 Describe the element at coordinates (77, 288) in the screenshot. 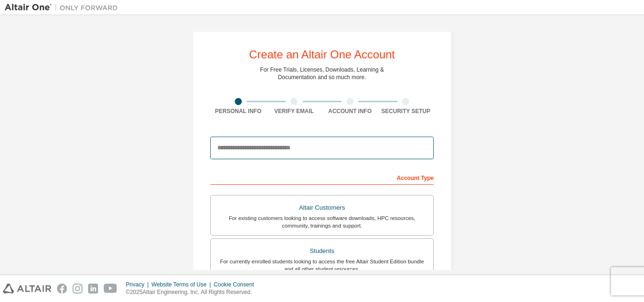

I see `img: instagram.svg` at that location.